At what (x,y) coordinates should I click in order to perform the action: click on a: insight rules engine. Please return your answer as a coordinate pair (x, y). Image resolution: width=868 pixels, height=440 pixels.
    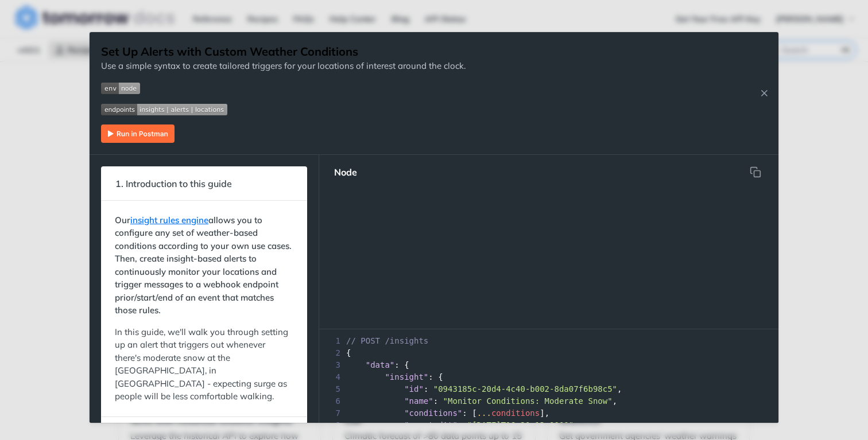
    Looking at the image, I should click on (169, 220).